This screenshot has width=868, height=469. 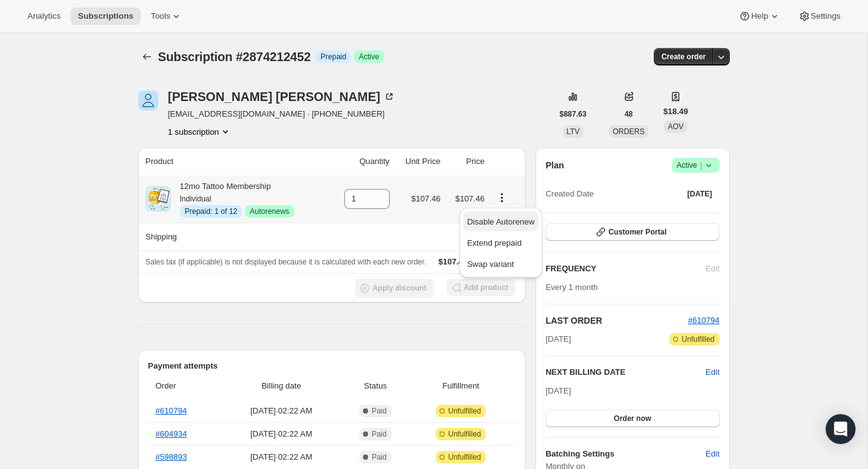 What do you see at coordinates (419, 161) in the screenshot?
I see `th: Unit Price` at bounding box center [419, 161].